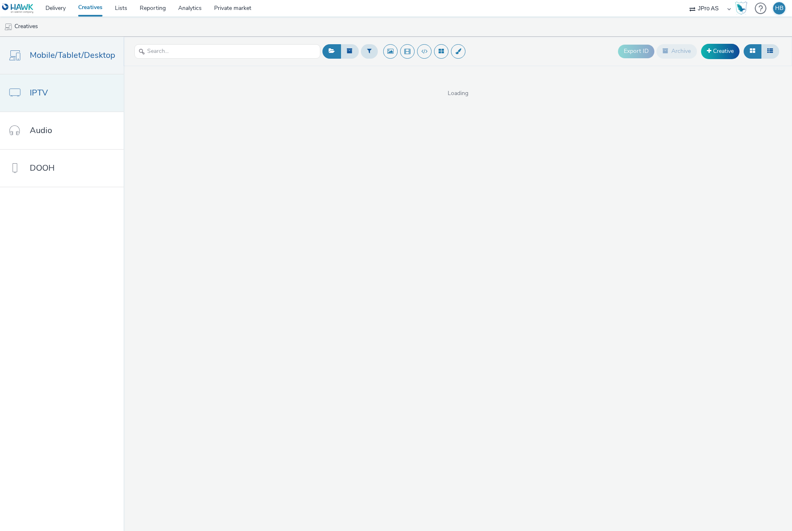 This screenshot has height=531, width=792. What do you see at coordinates (741, 8) in the screenshot?
I see `div: Hawk Academy` at bounding box center [741, 8].